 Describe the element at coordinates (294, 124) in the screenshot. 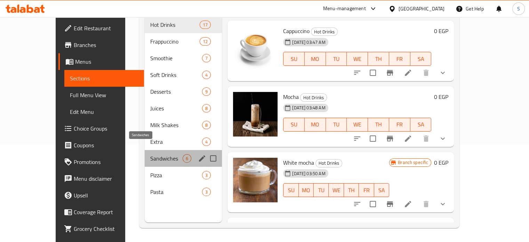

I see `span: SU` at that location.